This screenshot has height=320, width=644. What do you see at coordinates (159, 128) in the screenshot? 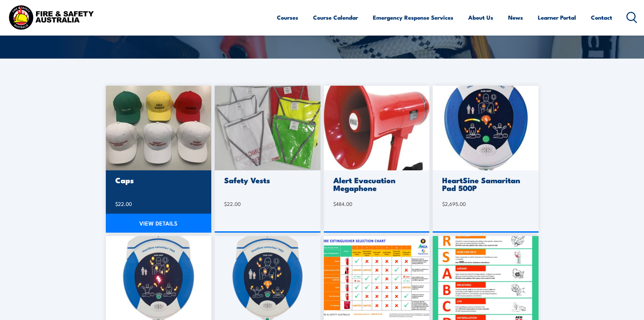
I see `img: caps-scaled-1.jpg` at bounding box center [159, 128].